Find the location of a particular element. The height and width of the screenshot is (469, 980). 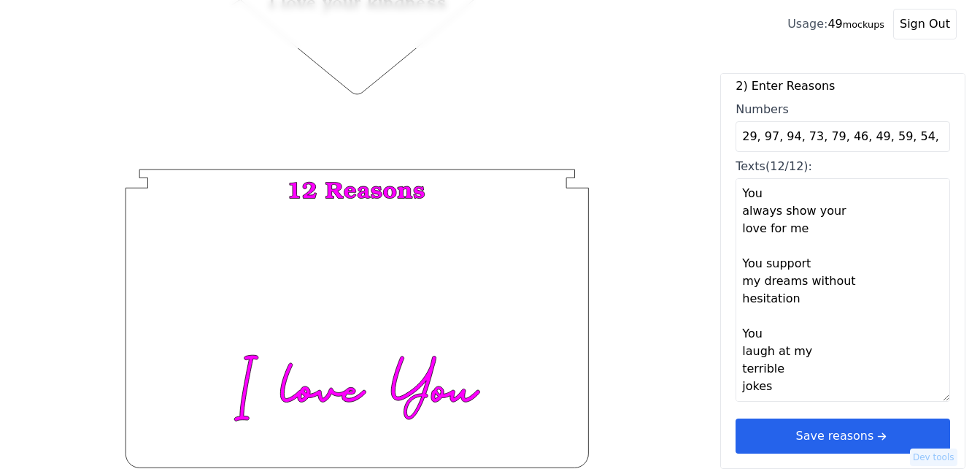

div: Texts is located at coordinates (843, 167).